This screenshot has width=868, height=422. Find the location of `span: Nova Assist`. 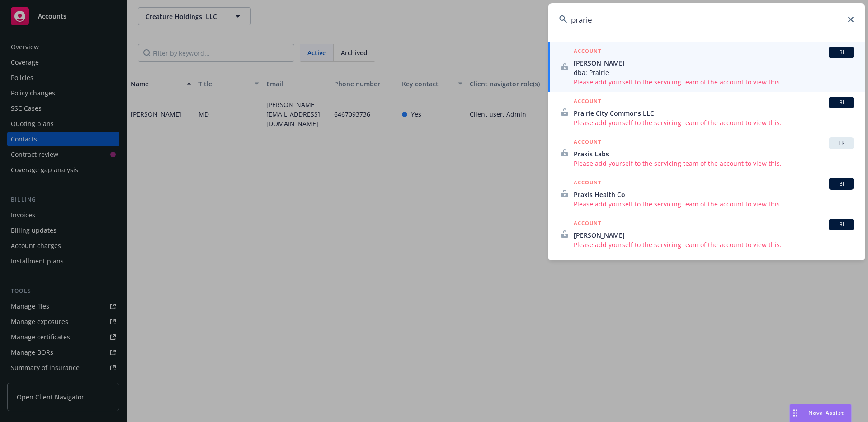

span: Nova Assist is located at coordinates (826, 412).